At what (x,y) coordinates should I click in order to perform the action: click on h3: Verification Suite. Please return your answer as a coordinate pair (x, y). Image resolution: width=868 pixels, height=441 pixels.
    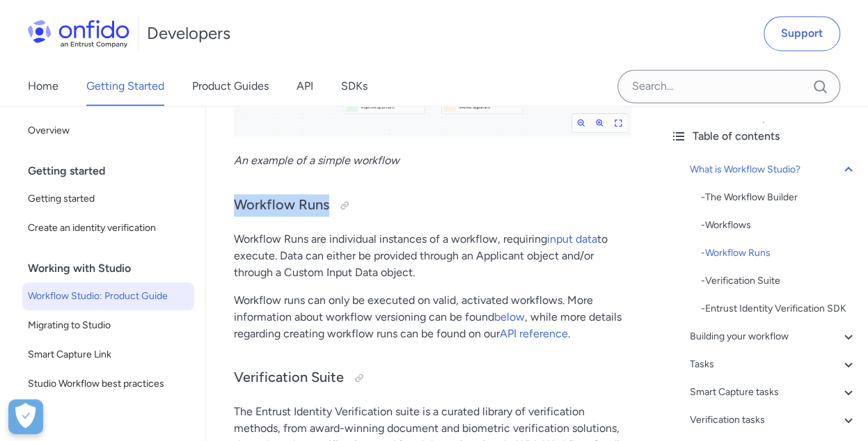
    Looking at the image, I should click on (432, 378).